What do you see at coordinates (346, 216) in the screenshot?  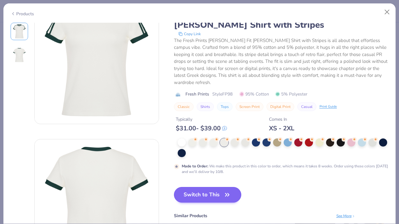 I see `div: See More` at bounding box center [346, 216].